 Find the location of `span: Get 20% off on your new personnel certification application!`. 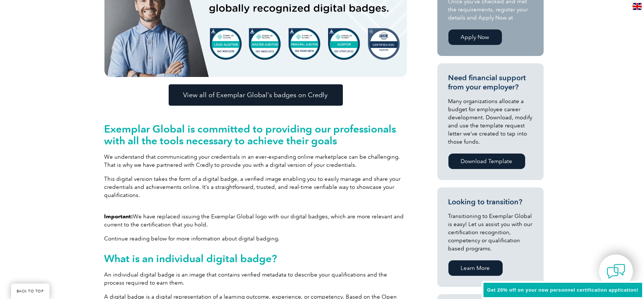

span: Get 20% off on your new personnel certification application! is located at coordinates (563, 290).